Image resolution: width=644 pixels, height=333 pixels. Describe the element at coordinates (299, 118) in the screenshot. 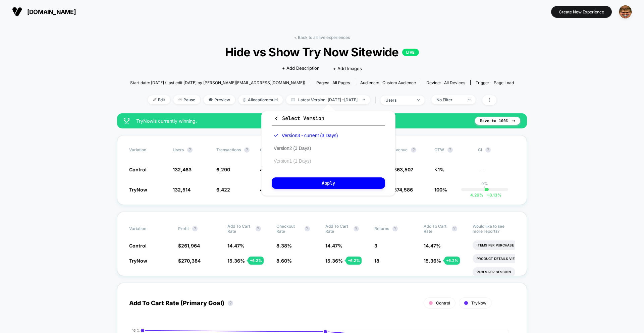

I see `span: Select Version` at that location.